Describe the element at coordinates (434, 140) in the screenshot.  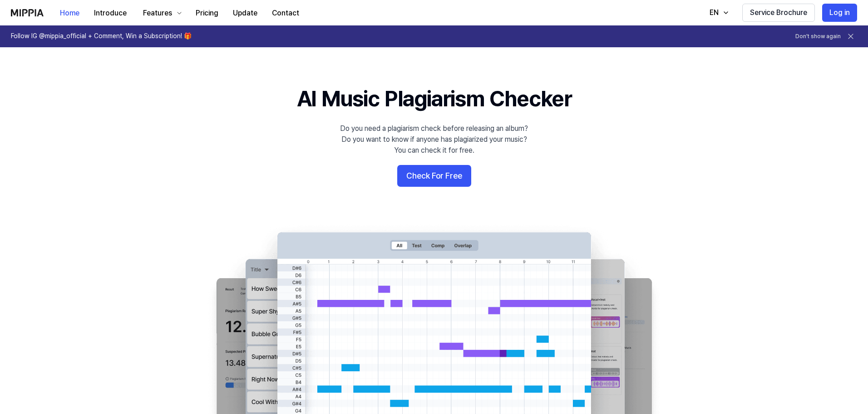
I see `div: Do you need a plagiarism check before releasing an album? Do you want to know if anyone has plagi...` at that location.